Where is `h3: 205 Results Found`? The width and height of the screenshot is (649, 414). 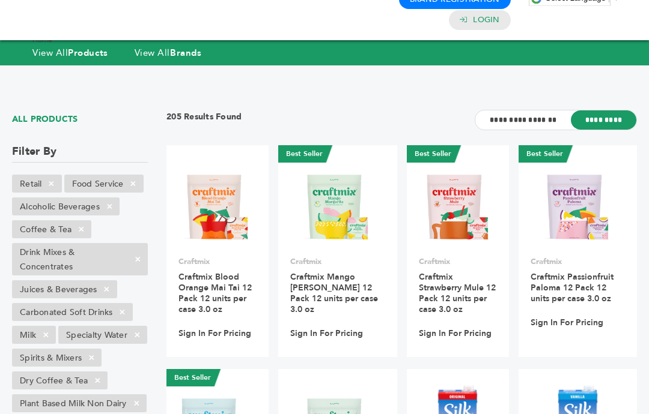
h3: 205 Results Found is located at coordinates (204, 120).